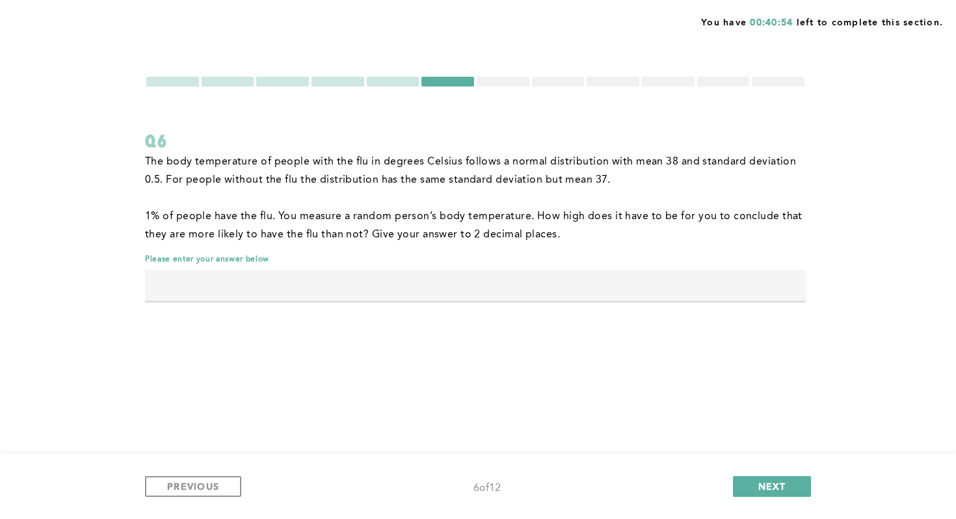 The height and width of the screenshot is (519, 956). What do you see at coordinates (772, 486) in the screenshot?
I see `span: NEXT` at bounding box center [772, 486].